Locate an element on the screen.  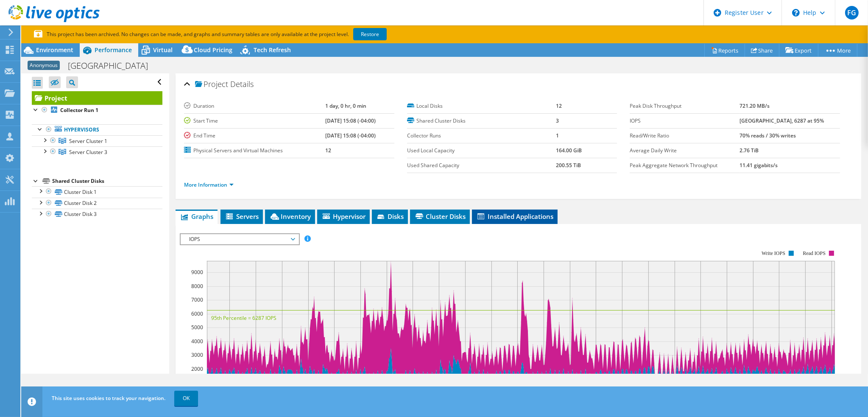
b: 1 day, 0 hr, 0 min is located at coordinates (346, 106).